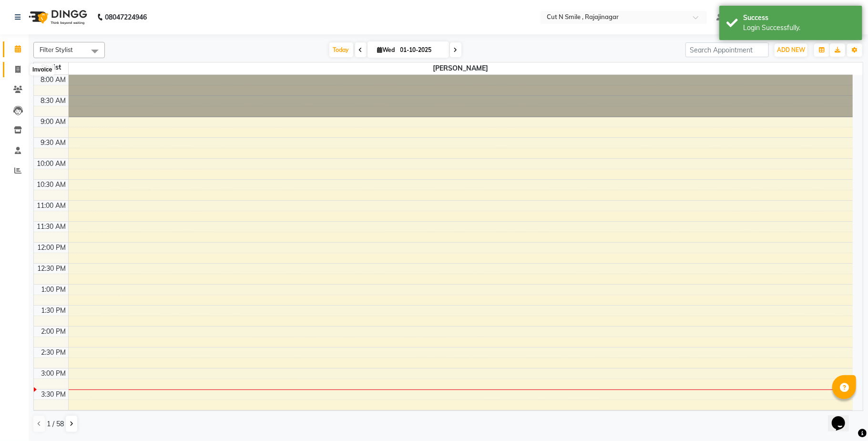  I want to click on img: logo, so click(56, 17).